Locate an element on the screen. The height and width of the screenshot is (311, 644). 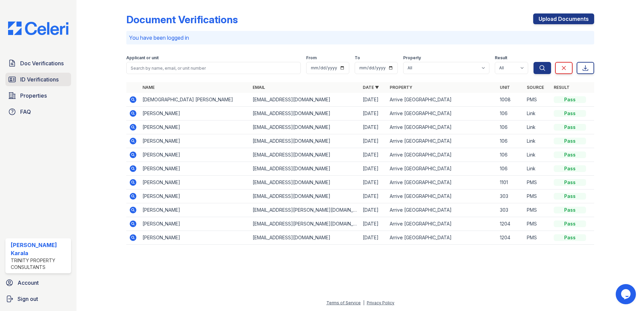
a: Date ▼ is located at coordinates (370, 87).